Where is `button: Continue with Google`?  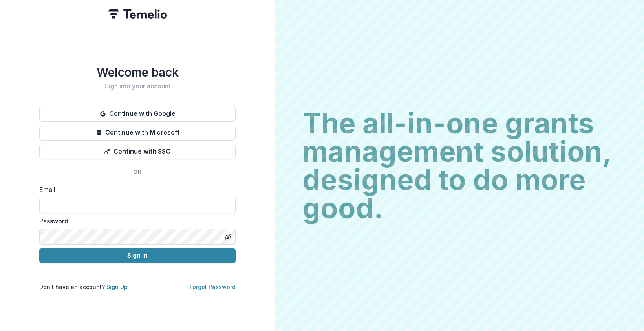 button: Continue with Google is located at coordinates (138, 114).